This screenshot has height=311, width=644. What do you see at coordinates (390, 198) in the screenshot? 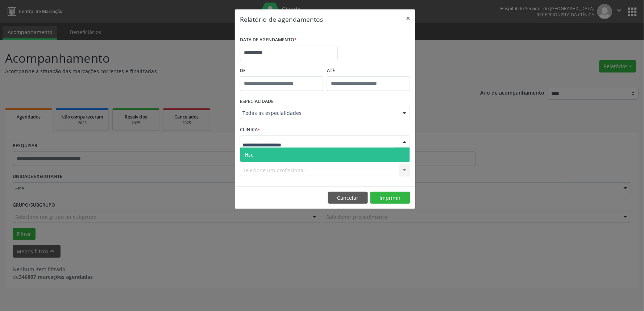
I see `button: Imprimir` at bounding box center [390, 198].